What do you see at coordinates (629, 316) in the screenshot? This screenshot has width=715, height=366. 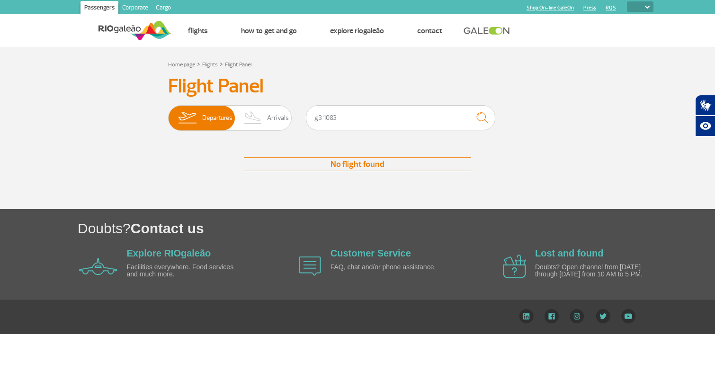 I see `img: YouTube` at bounding box center [629, 316].